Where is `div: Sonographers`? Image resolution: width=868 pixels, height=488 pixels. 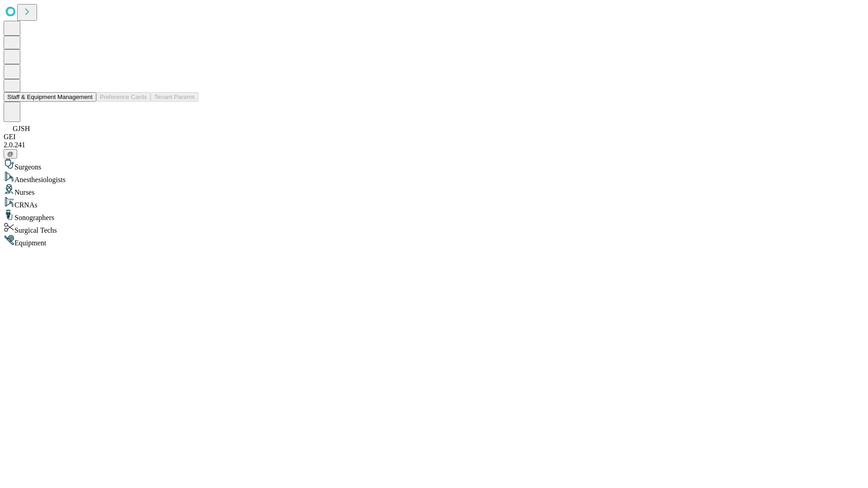
div: Sonographers is located at coordinates (434, 215).